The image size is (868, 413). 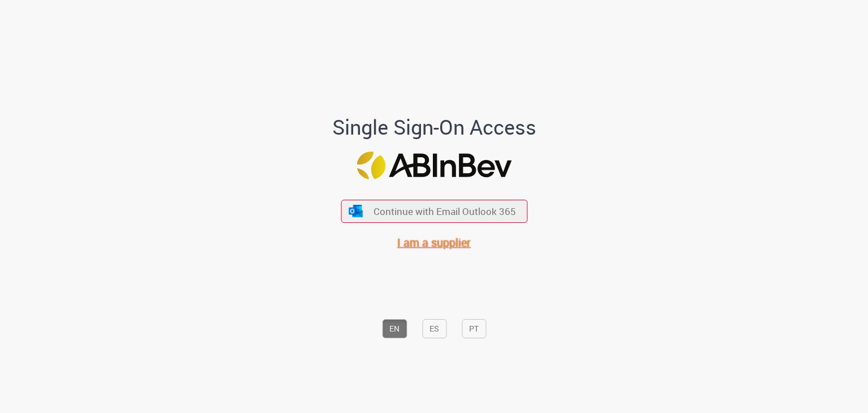 I want to click on img: Logo ABInBev, so click(x=434, y=165).